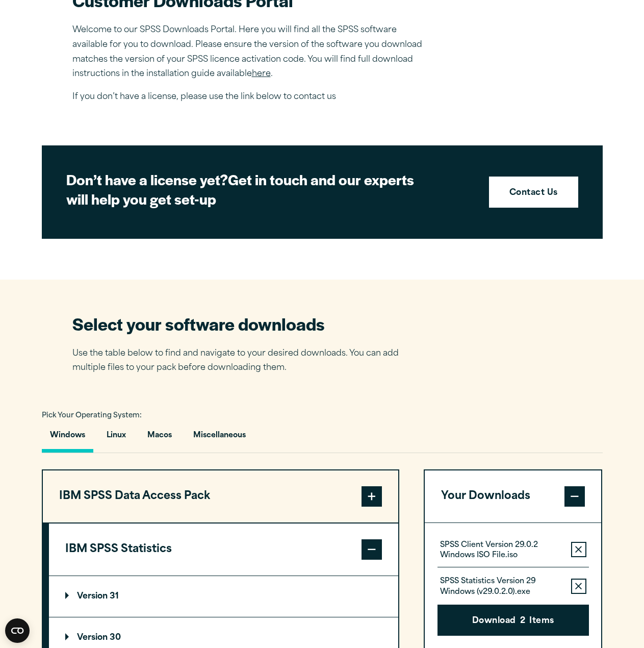 This screenshot has height=648, width=644. I want to click on p: SPSS Client Version 29.0.2 Windows ISO File.iso, so click(501, 551).